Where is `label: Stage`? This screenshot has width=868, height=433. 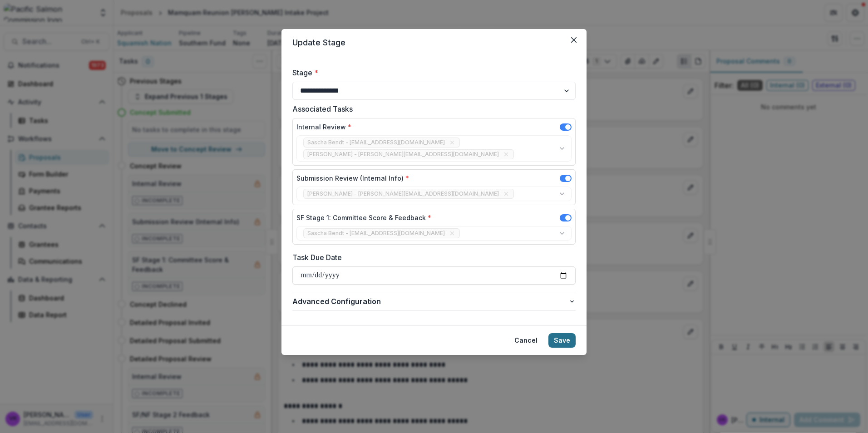 label: Stage is located at coordinates (432, 72).